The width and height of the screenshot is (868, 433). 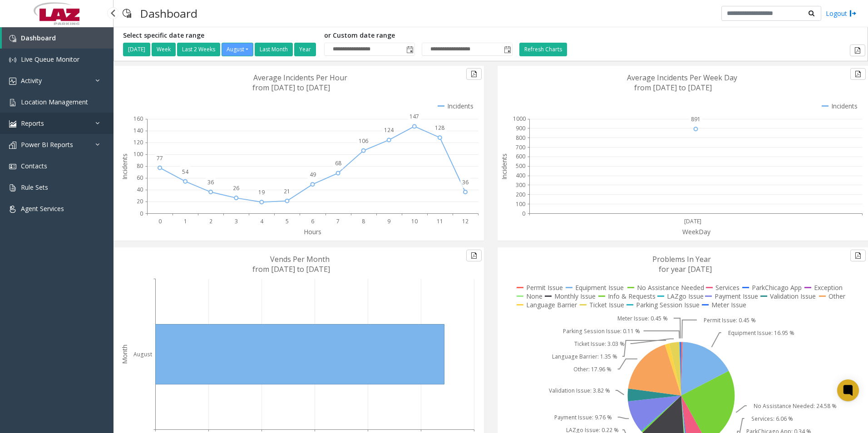 What do you see at coordinates (262, 192) in the screenshot?
I see `text: 19` at bounding box center [262, 192].